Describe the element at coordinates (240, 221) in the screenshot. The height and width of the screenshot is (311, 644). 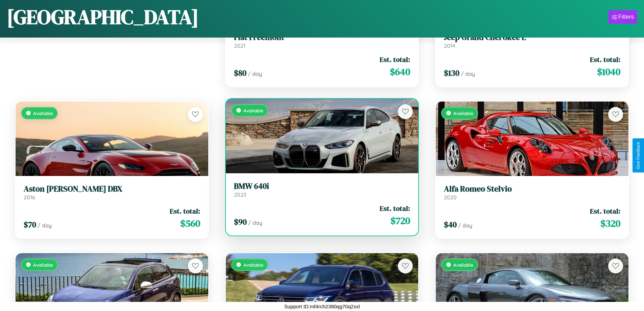
I see `span: $ 90` at that location.